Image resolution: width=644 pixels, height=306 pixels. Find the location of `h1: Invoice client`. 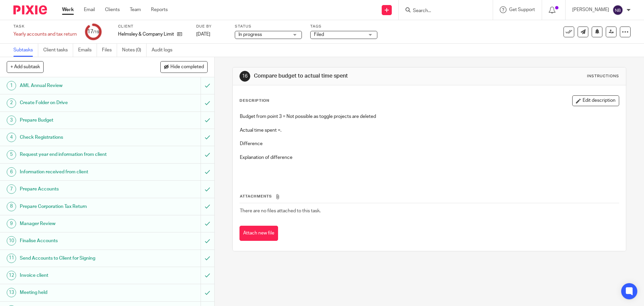

h1: Invoice client is located at coordinates (78, 275).